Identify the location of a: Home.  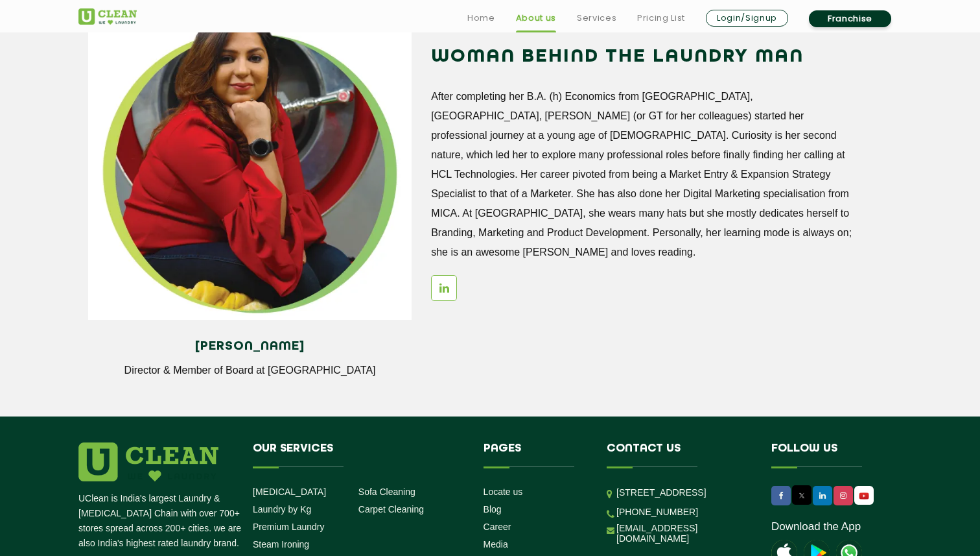
(481, 18).